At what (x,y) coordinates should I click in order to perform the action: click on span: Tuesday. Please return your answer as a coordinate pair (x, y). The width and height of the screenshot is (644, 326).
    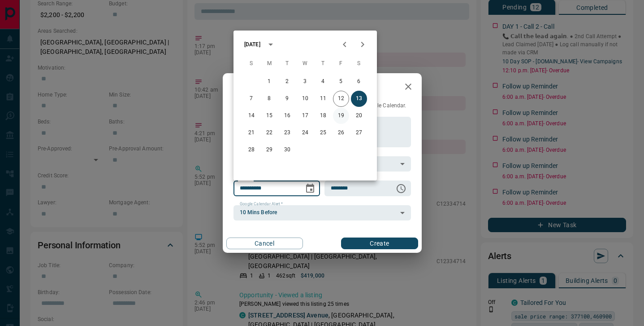
    Looking at the image, I should click on (288, 64).